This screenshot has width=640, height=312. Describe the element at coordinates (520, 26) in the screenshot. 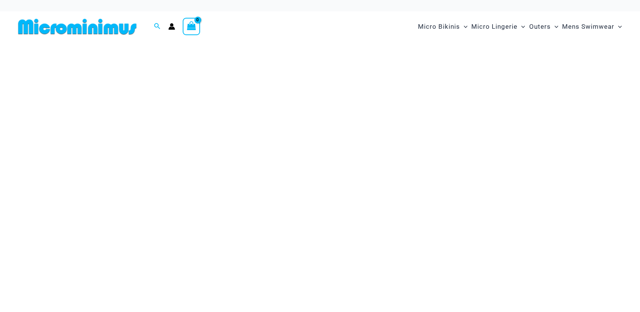

I see `nav: Site Navigation` at that location.